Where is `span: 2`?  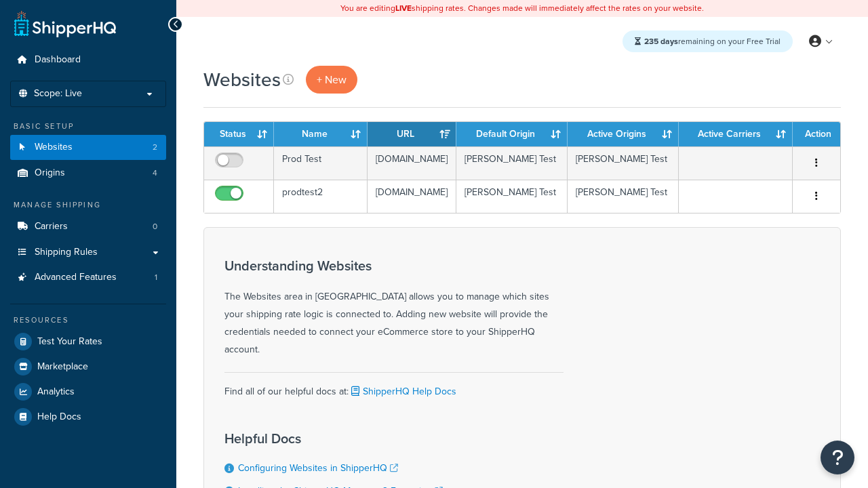
span: 2 is located at coordinates (154, 147).